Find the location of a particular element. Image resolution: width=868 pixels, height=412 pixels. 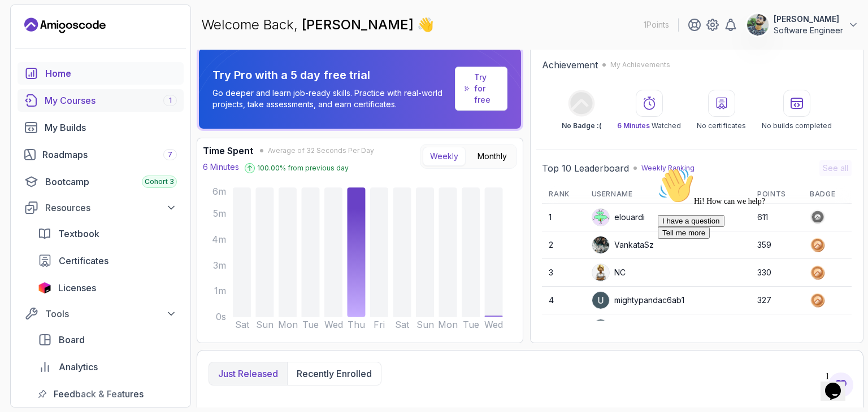

span: Certificates is located at coordinates (84, 261).